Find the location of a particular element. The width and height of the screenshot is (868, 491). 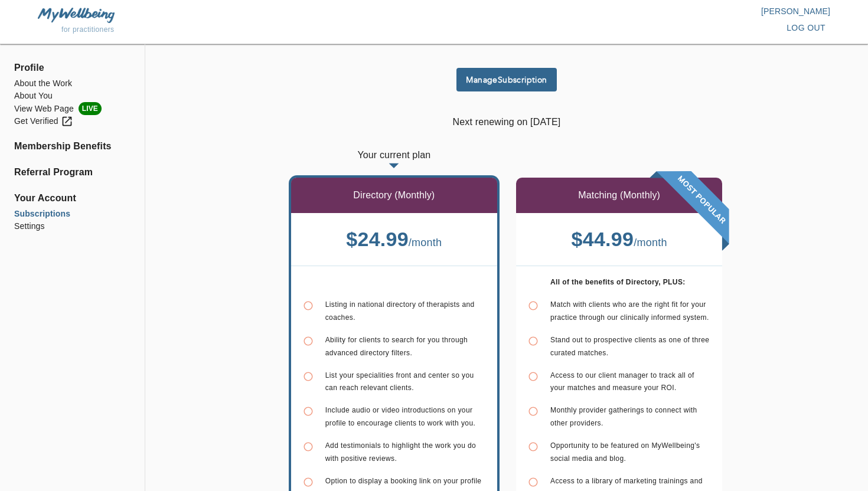

span: Manage Subscription is located at coordinates (506, 80).